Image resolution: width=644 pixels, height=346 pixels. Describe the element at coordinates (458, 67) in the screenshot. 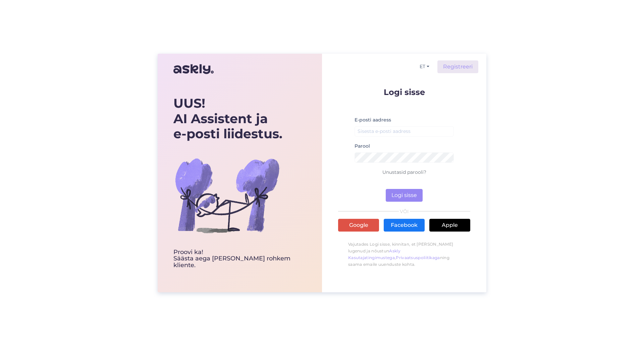

I see `a: Registreeri` at that location.